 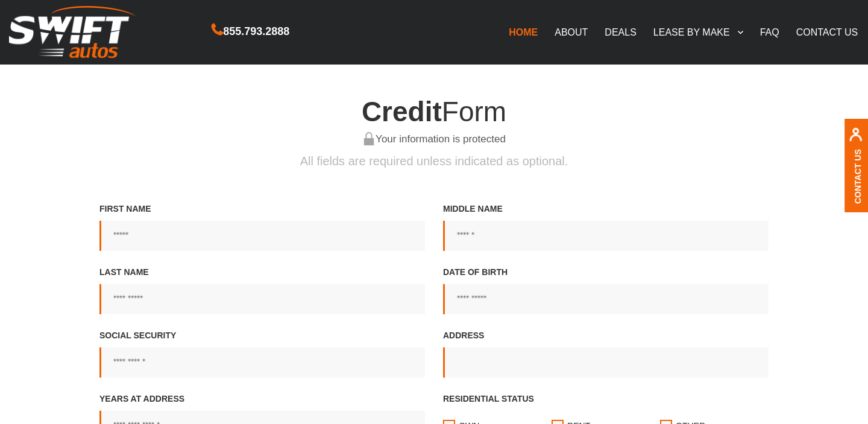 I want to click on img: Swift Autos, so click(x=72, y=32).